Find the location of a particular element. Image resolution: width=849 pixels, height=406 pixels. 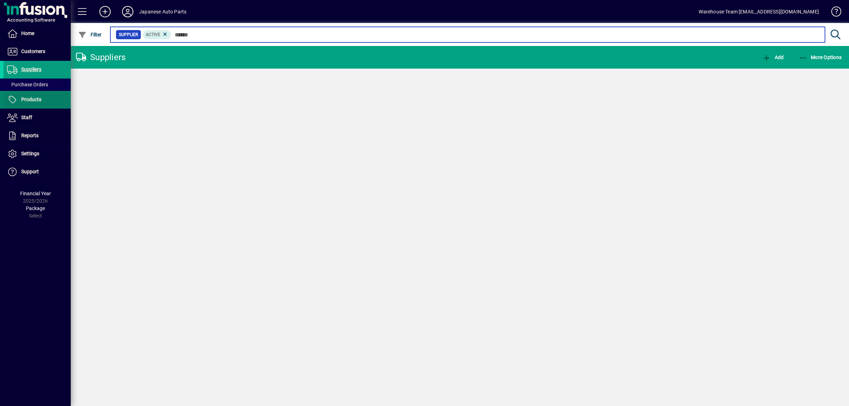

button: More Options is located at coordinates (820, 57).